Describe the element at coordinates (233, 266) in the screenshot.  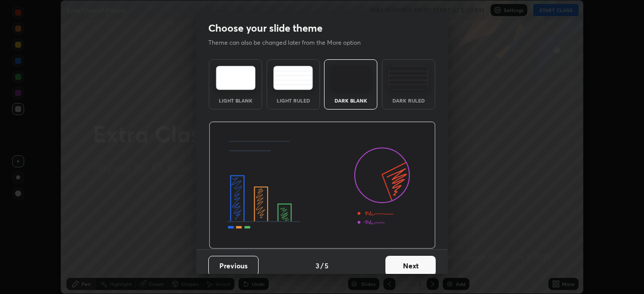
I see `button: Previous` at that location.